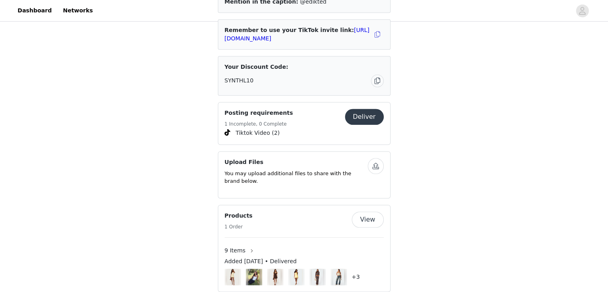 The height and width of the screenshot is (292, 608). Describe the element at coordinates (254, 277) in the screenshot. I see `img: Marcella Wide Strap Mesh Corset` at that location.